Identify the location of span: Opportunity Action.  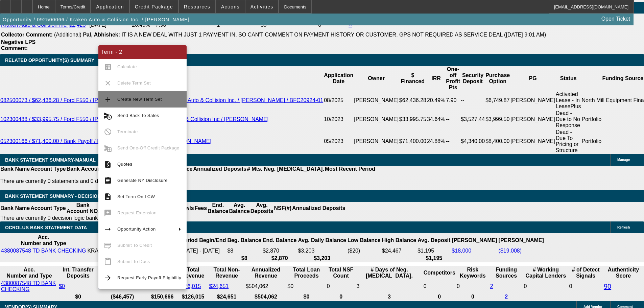
(137, 229).